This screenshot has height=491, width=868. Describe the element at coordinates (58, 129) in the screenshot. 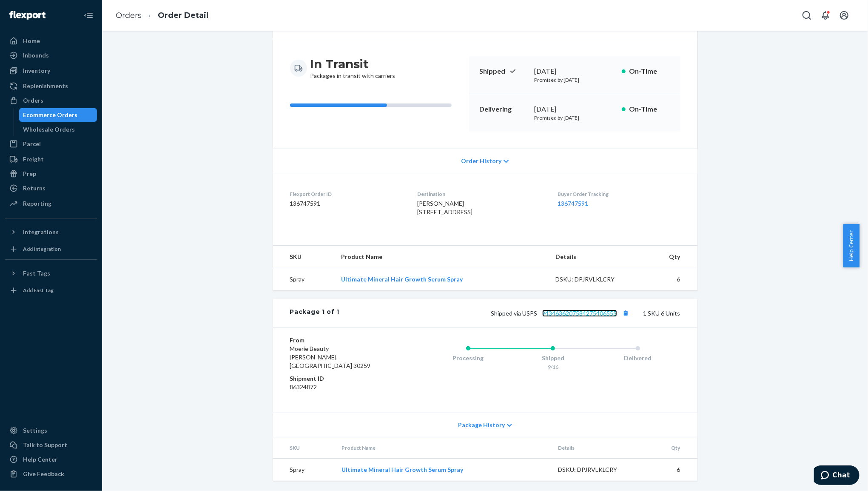

I see `a: Wholesale Orders` at that location.